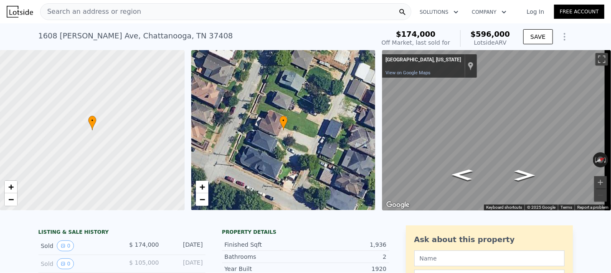  What do you see at coordinates (91, 12) in the screenshot?
I see `span: Search an address or region` at bounding box center [91, 12].